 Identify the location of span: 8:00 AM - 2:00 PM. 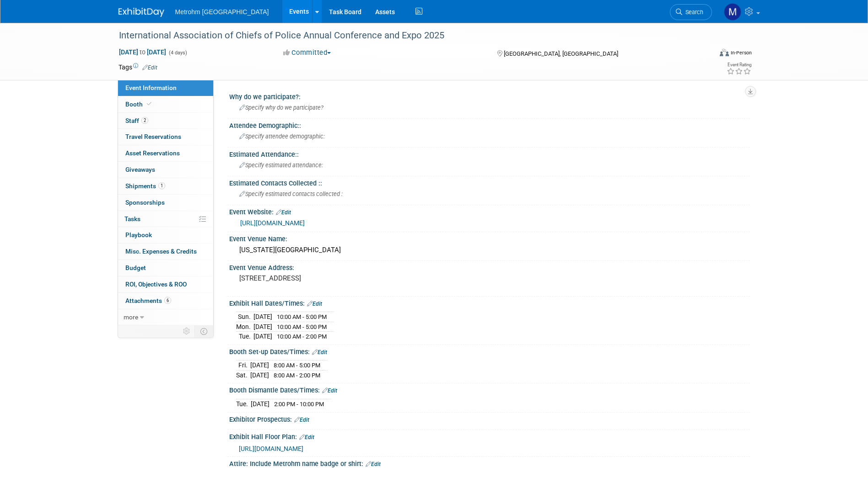
(297, 376).